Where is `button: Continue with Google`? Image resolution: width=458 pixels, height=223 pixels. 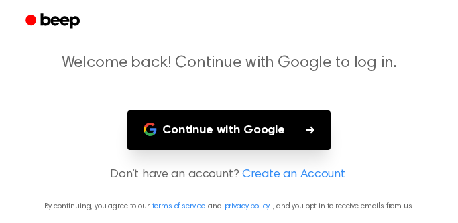
button: Continue with Google is located at coordinates (228, 130).